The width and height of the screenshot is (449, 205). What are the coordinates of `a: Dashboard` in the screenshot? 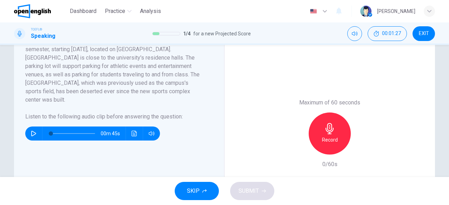 It's located at (83, 11).